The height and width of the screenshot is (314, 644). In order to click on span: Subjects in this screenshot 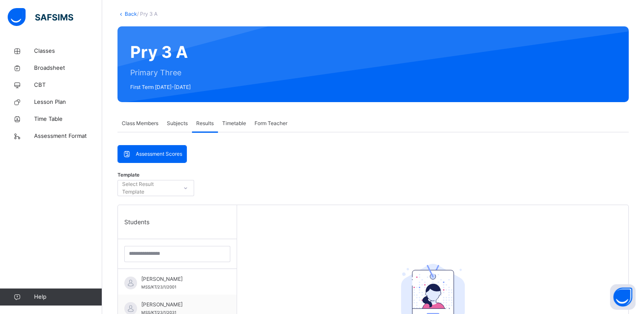, I will do `click(177, 123)`.